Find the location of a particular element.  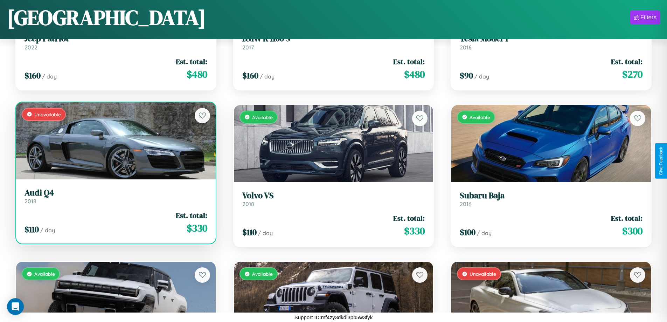

span: $ 300 is located at coordinates (633, 231).